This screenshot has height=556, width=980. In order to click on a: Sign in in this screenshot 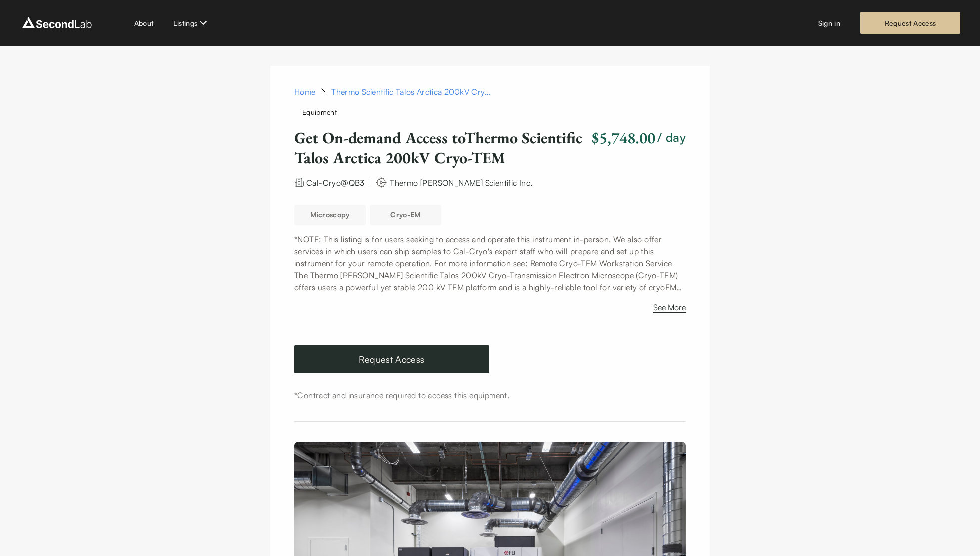, I will do `click(829, 23)`.